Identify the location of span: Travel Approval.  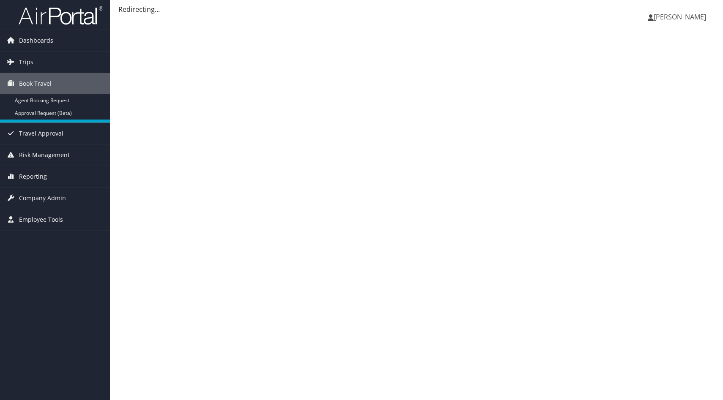
(41, 134).